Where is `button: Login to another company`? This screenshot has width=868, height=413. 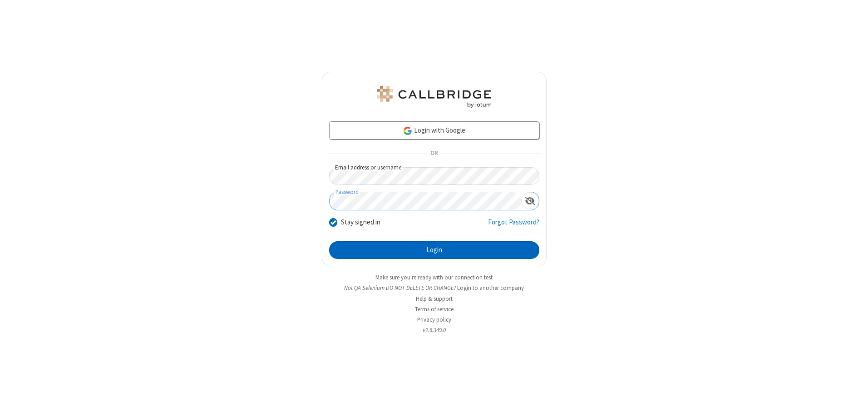
button: Login to another company is located at coordinates (490, 287).